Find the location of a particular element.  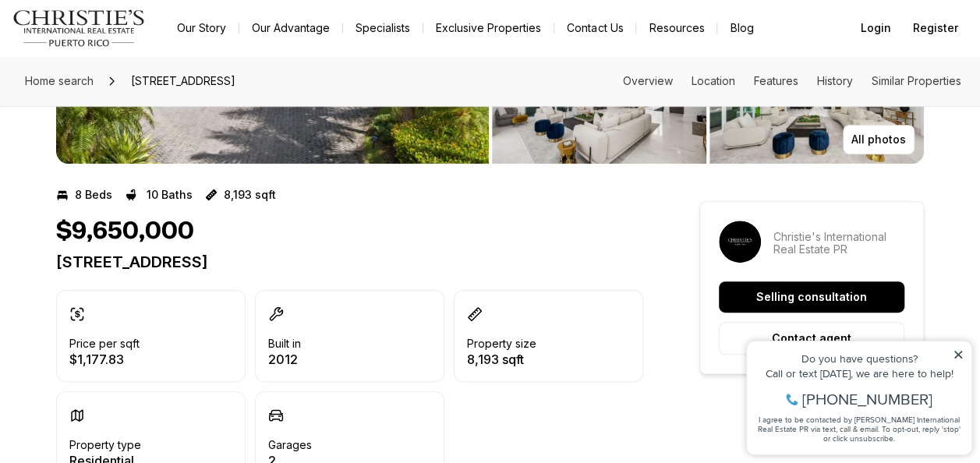

p: Price per sqft is located at coordinates (104, 344).